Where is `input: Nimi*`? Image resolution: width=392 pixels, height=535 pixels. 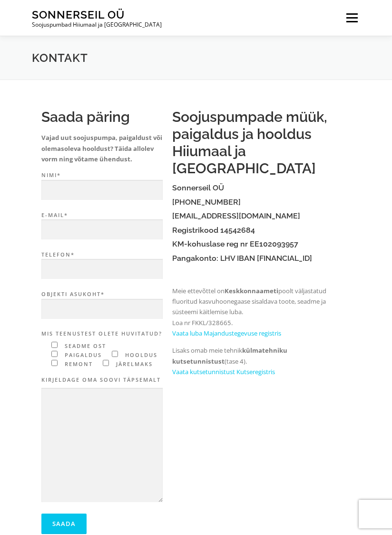 input: Nimi* is located at coordinates (102, 190).